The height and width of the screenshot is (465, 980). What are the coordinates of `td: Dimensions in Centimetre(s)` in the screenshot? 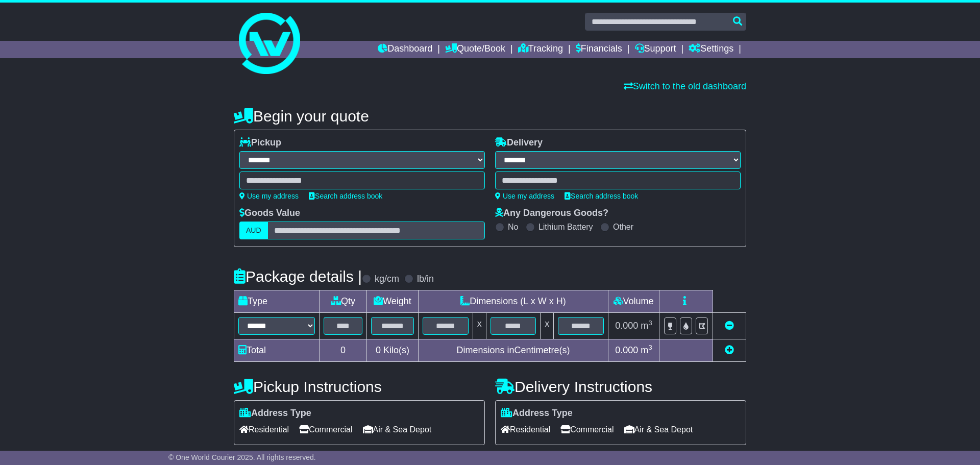 It's located at (513, 351).